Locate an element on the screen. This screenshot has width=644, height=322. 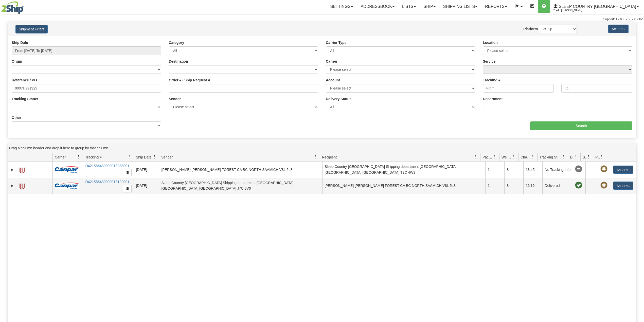
label: Service is located at coordinates (490, 61).